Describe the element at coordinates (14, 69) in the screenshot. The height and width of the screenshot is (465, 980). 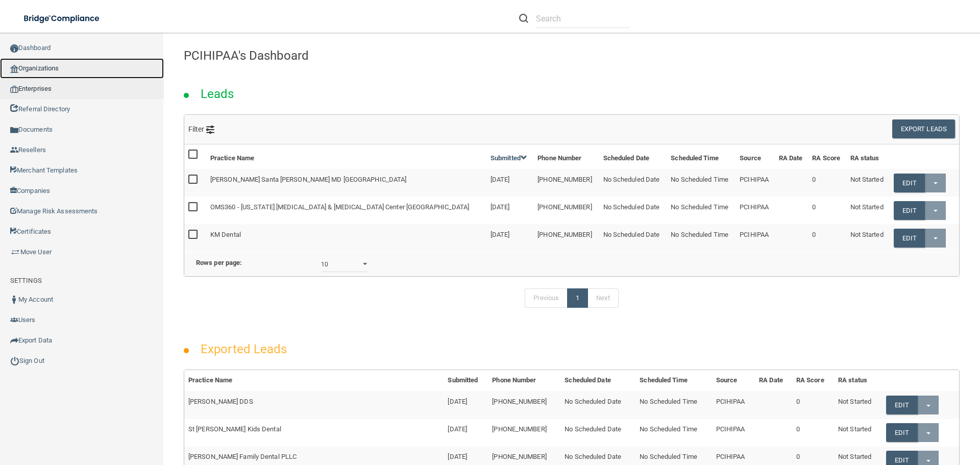
I see `img: organization-icon.f8decf85.png` at that location.